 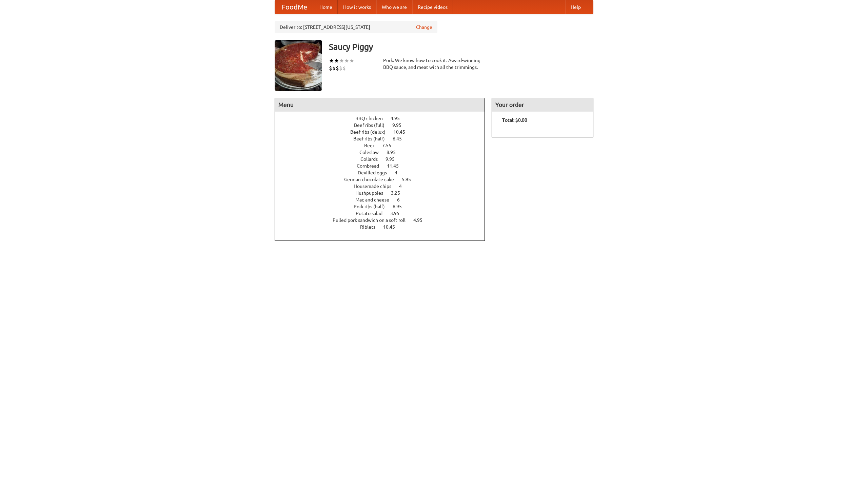 What do you see at coordinates (326, 7) in the screenshot?
I see `a: Home` at bounding box center [326, 7].